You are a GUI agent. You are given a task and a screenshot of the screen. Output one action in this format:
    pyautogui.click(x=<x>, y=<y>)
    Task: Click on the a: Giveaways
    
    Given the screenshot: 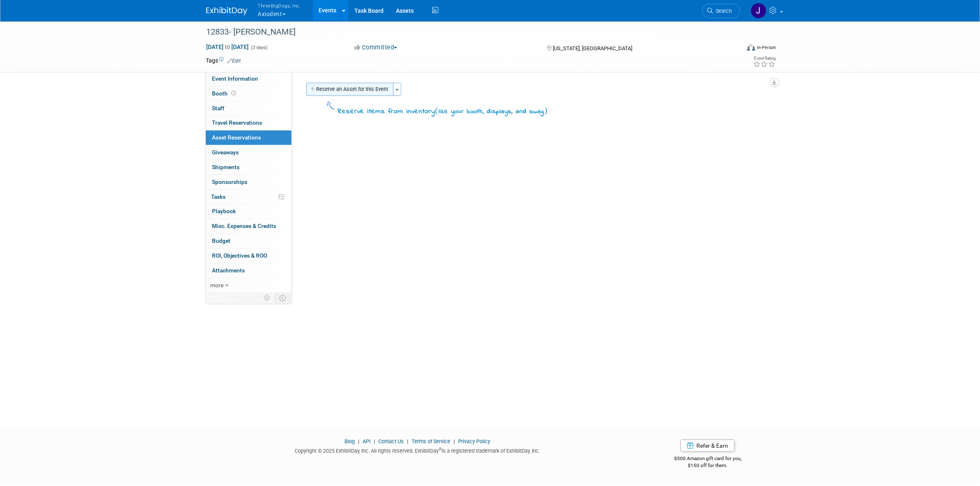 What is the action you would take?
    pyautogui.click(x=248, y=152)
    